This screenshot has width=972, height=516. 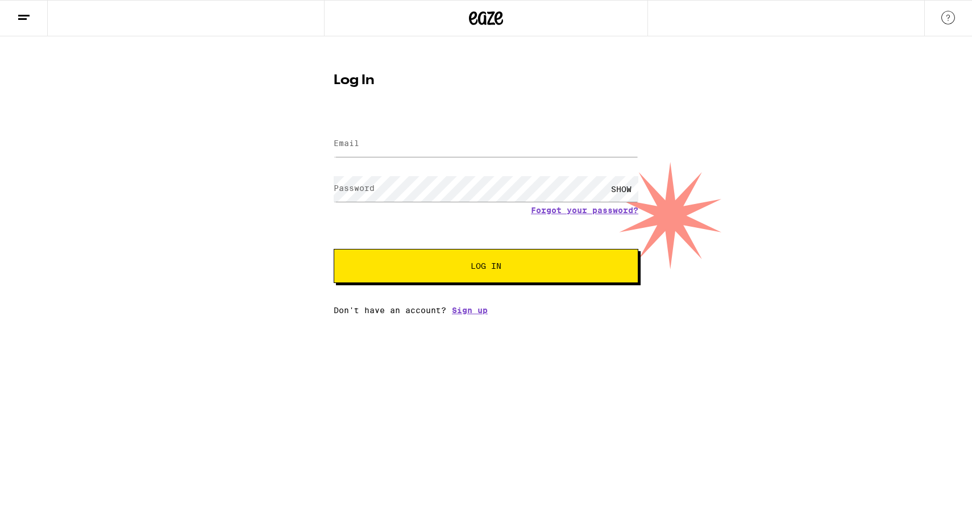 What do you see at coordinates (584, 210) in the screenshot?
I see `a: Forgot your password?` at bounding box center [584, 210].